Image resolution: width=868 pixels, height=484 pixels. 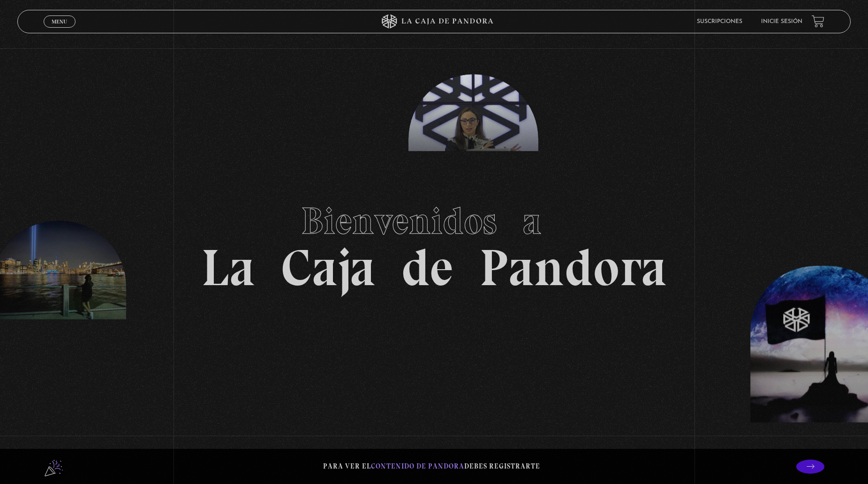 I want to click on a: Suscripciones, so click(x=720, y=21).